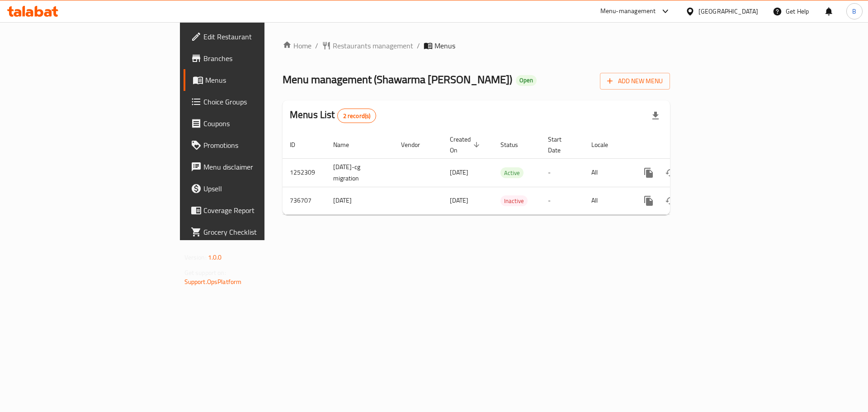 The image size is (868, 412). What do you see at coordinates (527, 80) in the screenshot?
I see `span: Open` at bounding box center [527, 80].